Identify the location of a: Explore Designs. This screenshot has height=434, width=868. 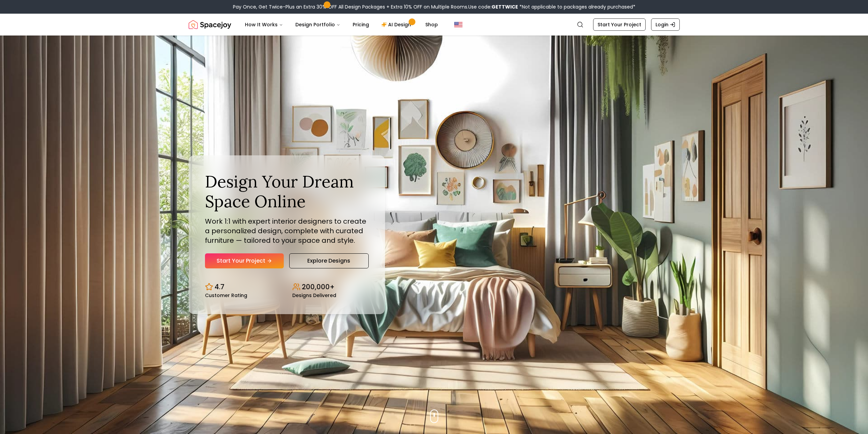
(329, 261).